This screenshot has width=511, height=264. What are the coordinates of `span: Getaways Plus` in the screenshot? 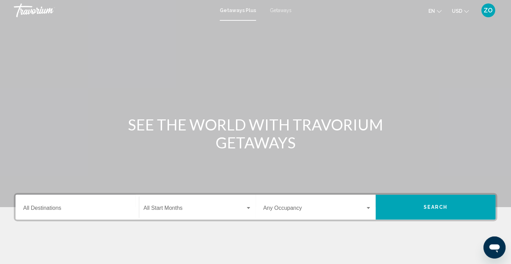 It's located at (238, 10).